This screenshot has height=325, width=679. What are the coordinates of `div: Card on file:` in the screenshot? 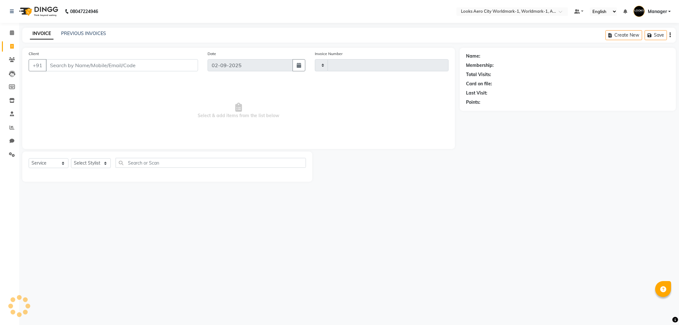 It's located at (479, 84).